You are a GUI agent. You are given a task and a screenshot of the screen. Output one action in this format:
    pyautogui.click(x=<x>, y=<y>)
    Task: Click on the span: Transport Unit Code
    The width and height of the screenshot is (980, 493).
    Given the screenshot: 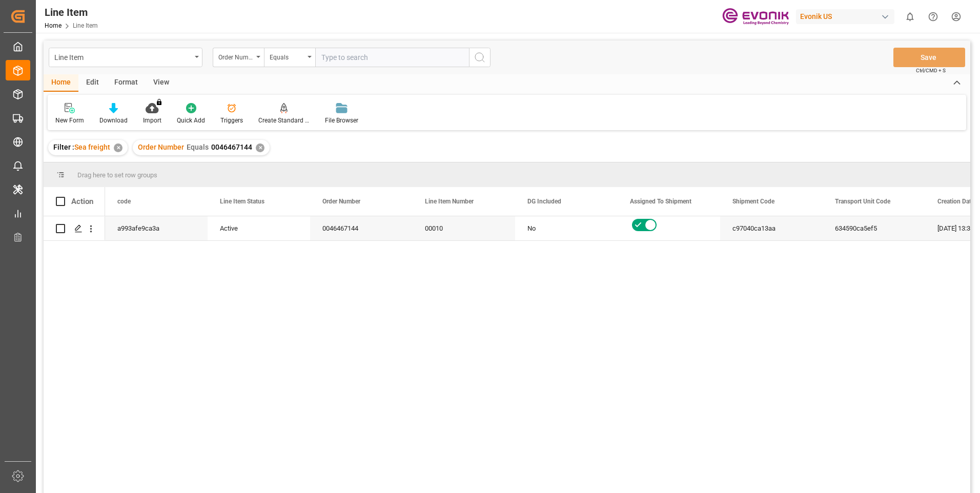 What is the action you would take?
    pyautogui.click(x=862, y=201)
    